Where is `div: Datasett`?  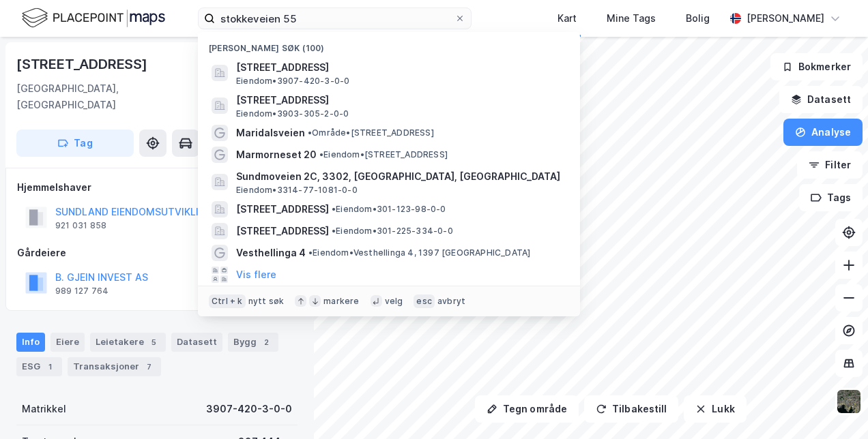 div: Datasett is located at coordinates (197, 343).